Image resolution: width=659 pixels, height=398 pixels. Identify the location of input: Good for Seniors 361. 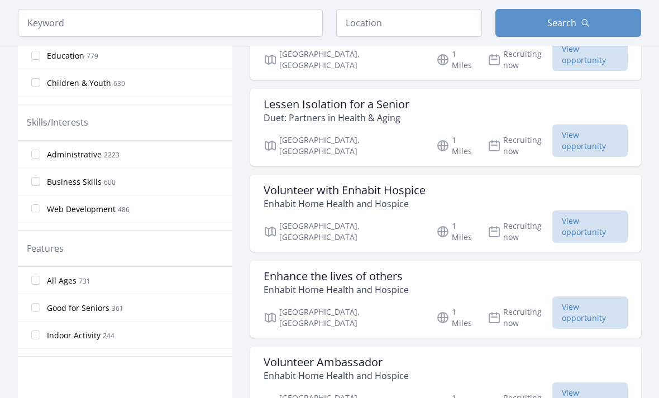
(36, 308).